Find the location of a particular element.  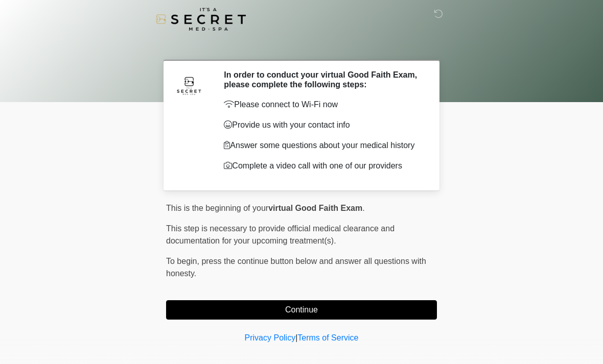

button: Continue is located at coordinates (302, 310).